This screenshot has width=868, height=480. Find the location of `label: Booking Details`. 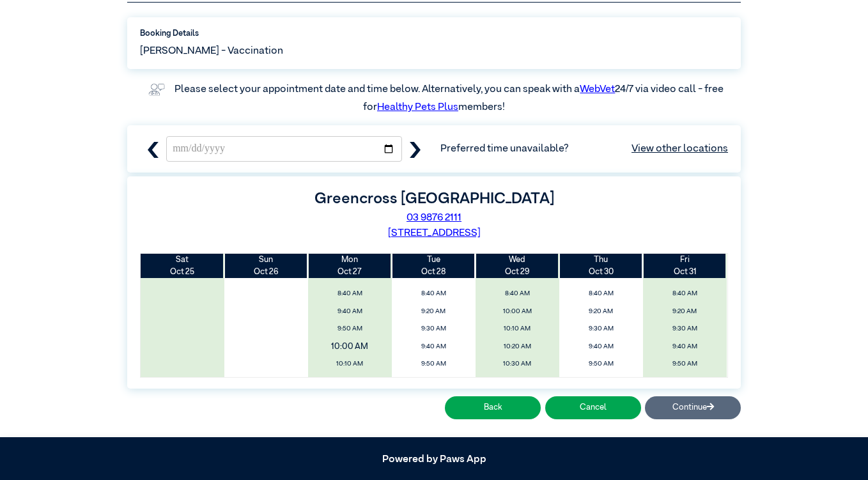

label: Booking Details is located at coordinates (434, 33).